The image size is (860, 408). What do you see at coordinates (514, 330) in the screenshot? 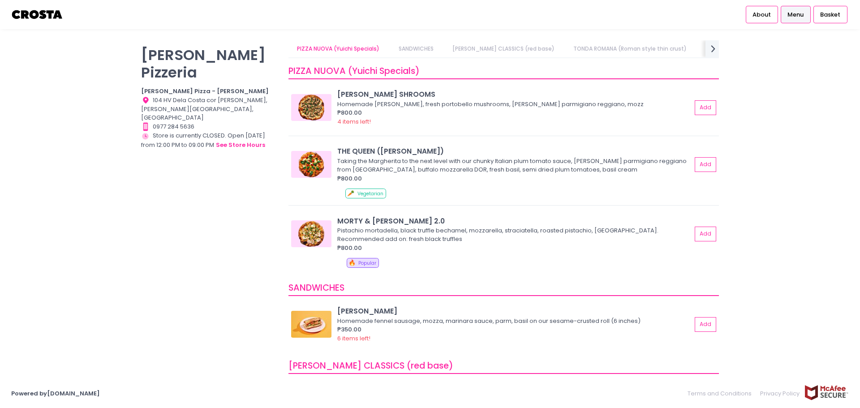
I see `div: ₱350.00` at bounding box center [514, 330].